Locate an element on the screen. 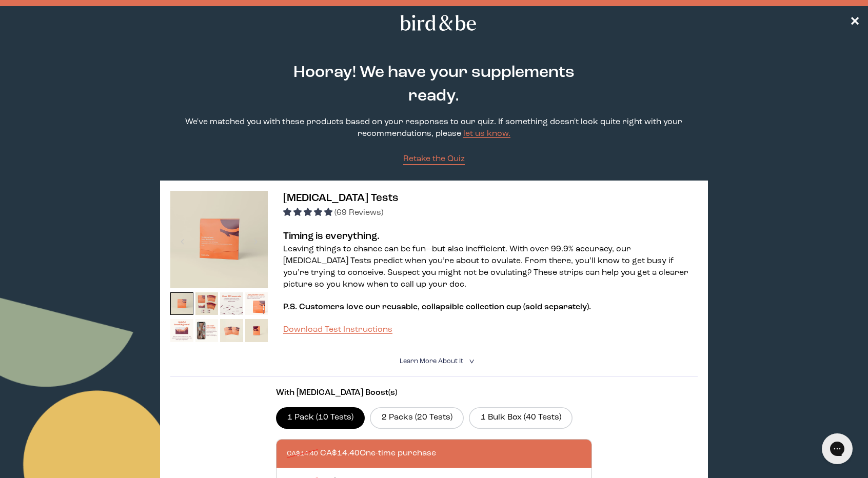 This screenshot has width=868, height=478. summary: Learn More About it < is located at coordinates (434, 361).